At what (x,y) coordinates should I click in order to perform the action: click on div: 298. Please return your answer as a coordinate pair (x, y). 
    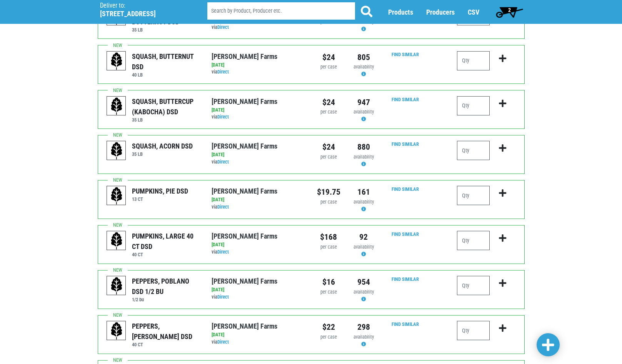
    Looking at the image, I should click on (363, 327).